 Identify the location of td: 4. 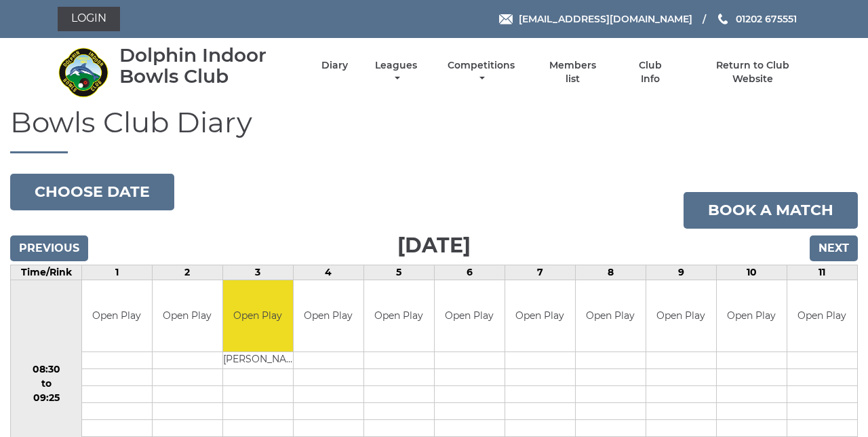
(328, 273).